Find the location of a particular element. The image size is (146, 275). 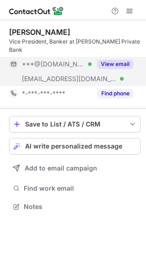

span: Notes is located at coordinates (81, 206).